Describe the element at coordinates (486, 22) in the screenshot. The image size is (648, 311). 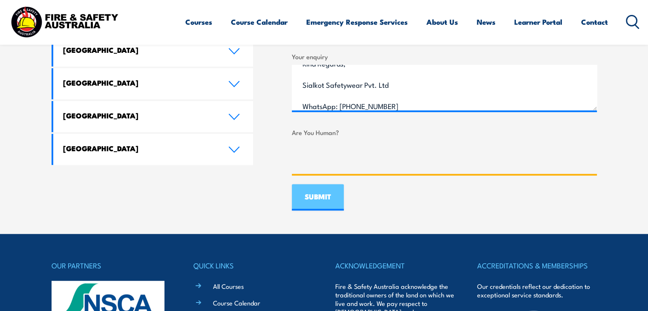
I see `a: News` at that location.